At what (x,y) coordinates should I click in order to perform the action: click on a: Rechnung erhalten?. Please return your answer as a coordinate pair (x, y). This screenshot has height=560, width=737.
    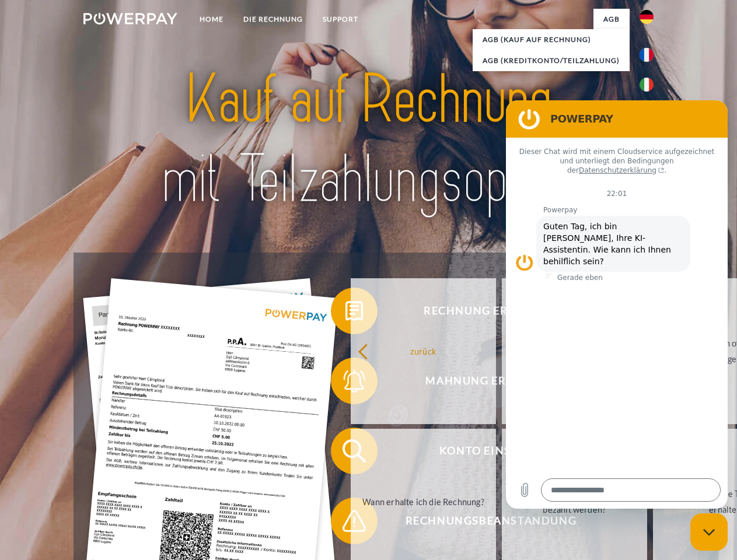
    Looking at the image, I should click on (483, 311).